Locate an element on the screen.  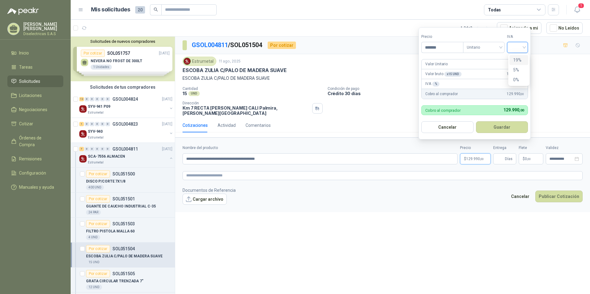
p: 11 ago, 2025 is located at coordinates (230, 61).